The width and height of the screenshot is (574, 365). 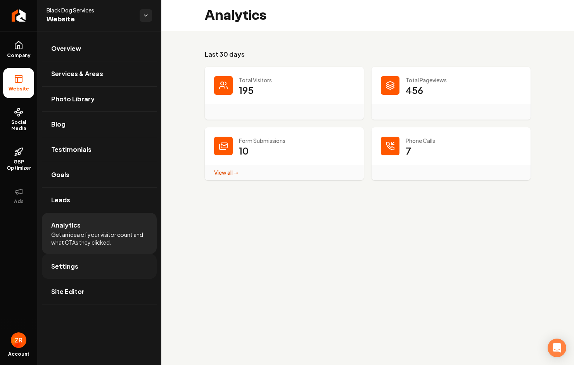 I want to click on h3: Last 30 days, so click(x=368, y=54).